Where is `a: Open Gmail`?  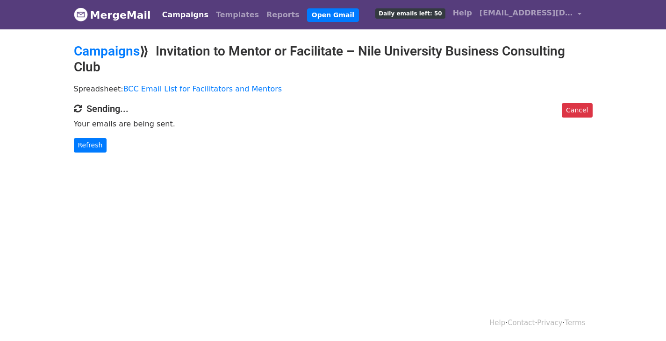 a: Open Gmail is located at coordinates (333, 15).